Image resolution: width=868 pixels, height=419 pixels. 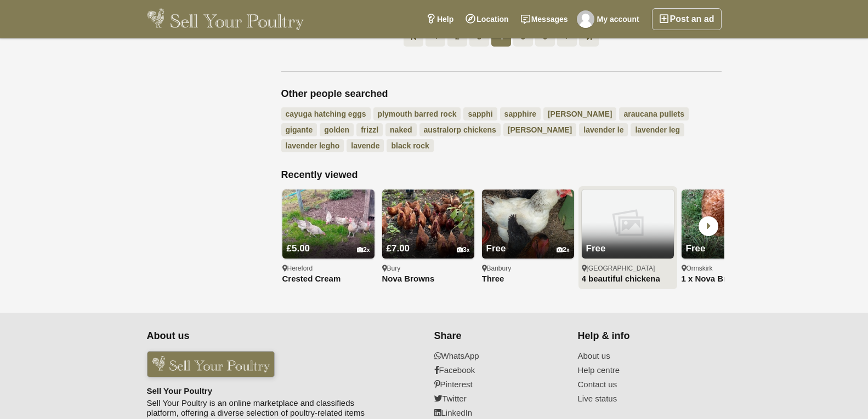 What do you see at coordinates (460, 130) in the screenshot?
I see `a: australorp chickens` at bounding box center [460, 130].